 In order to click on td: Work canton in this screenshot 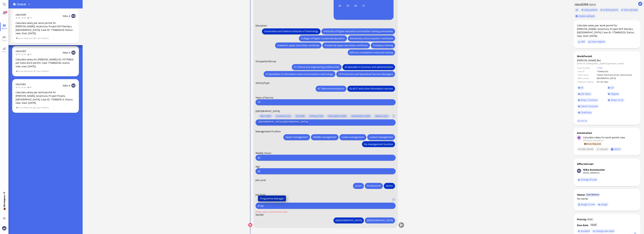, I will do `click(587, 78)`.